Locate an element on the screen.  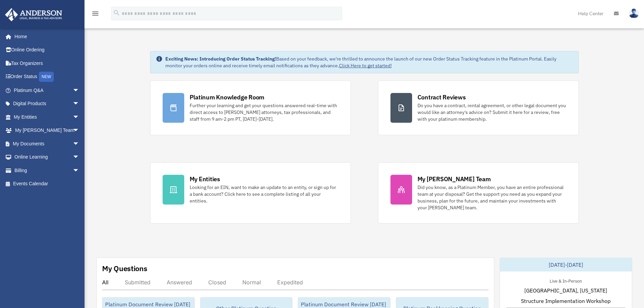
a: Billingarrow_drop_down is located at coordinates (47, 171).